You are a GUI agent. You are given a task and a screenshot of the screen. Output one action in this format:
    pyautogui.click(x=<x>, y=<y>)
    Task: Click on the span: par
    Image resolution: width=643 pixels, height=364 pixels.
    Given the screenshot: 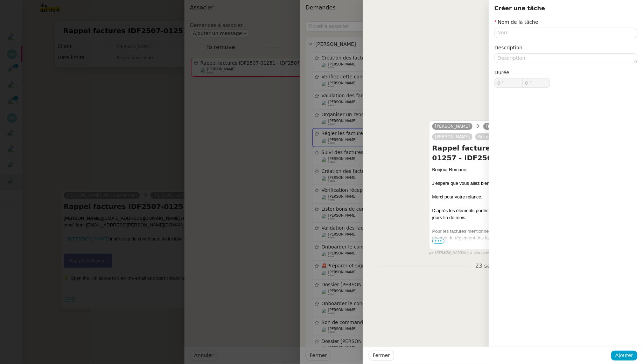 What is the action you would take?
    pyautogui.click(x=432, y=253)
    